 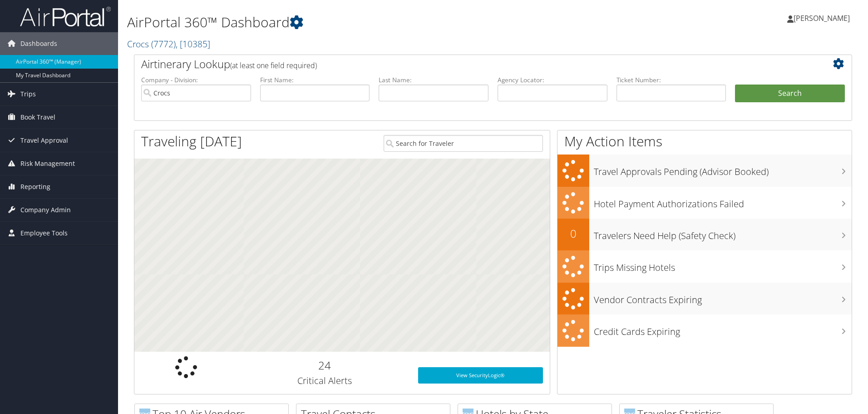 What do you see at coordinates (574, 233) in the screenshot?
I see `h2: 0` at bounding box center [574, 233].